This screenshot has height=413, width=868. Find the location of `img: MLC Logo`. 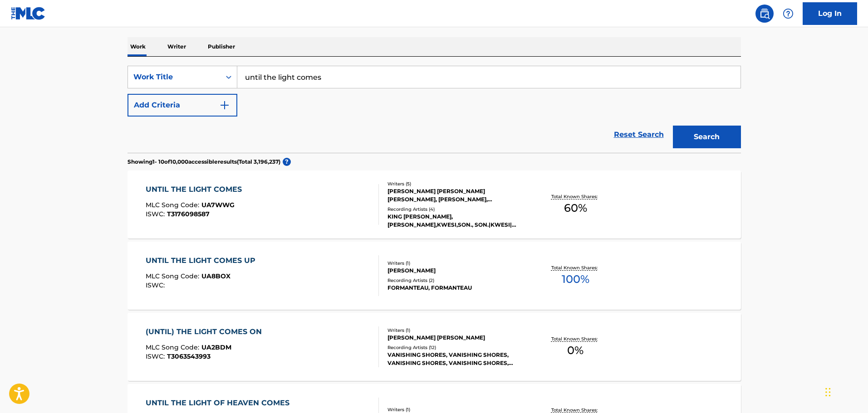

img: MLC Logo is located at coordinates (28, 13).